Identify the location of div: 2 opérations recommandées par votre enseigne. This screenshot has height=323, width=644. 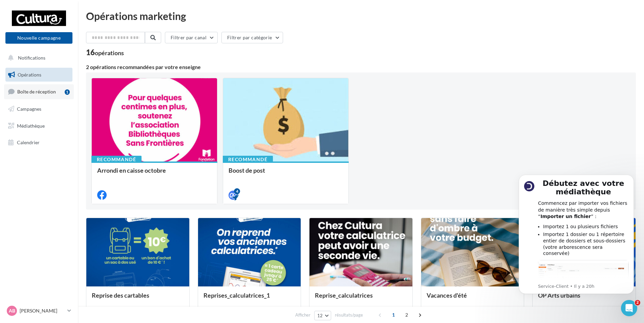
(361, 67).